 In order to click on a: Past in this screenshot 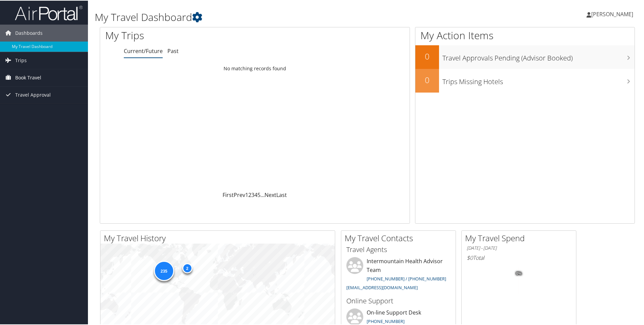, I will do `click(173, 50)`.